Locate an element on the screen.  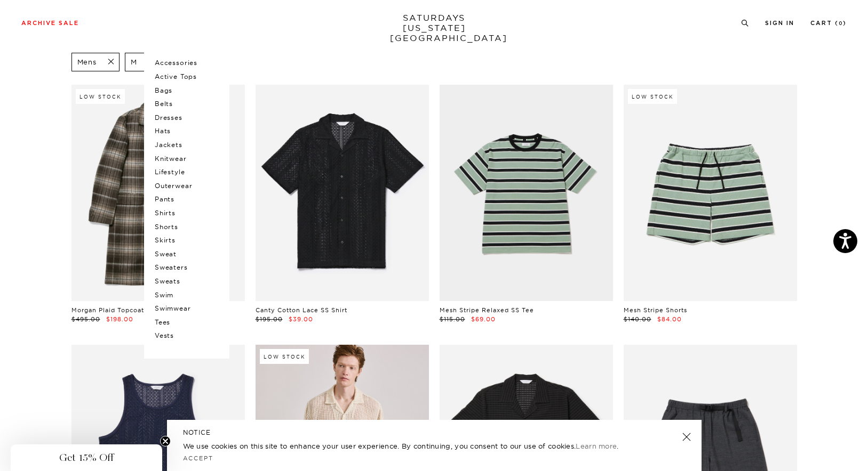
p: Knitwear is located at coordinates (187, 159).